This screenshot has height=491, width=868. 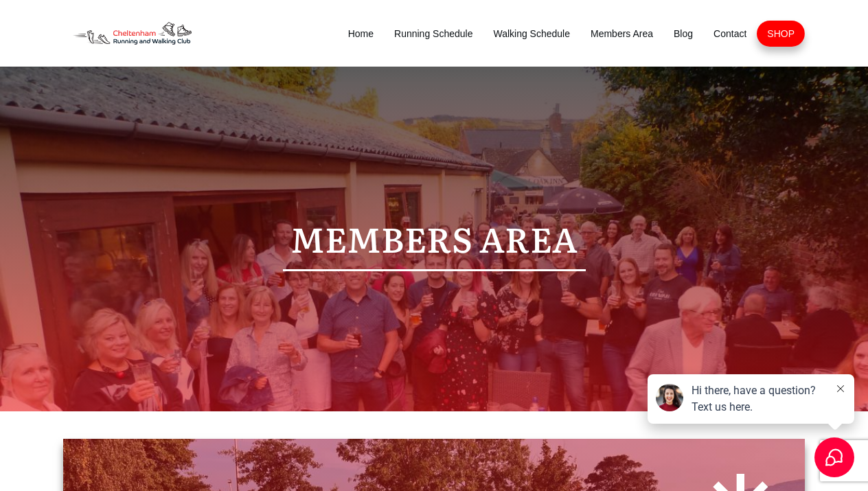 What do you see at coordinates (730, 34) in the screenshot?
I see `span: Contact` at bounding box center [730, 34].